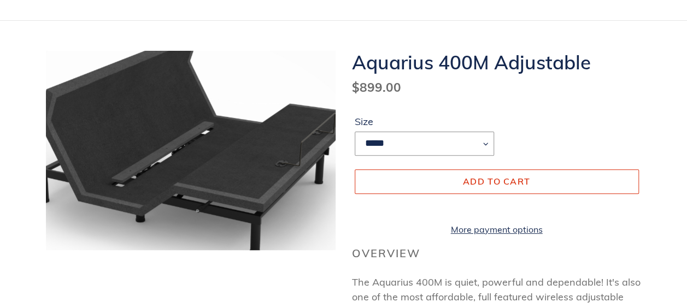 This screenshot has height=308, width=687. What do you see at coordinates (424, 121) in the screenshot?
I see `label: Size` at bounding box center [424, 121].